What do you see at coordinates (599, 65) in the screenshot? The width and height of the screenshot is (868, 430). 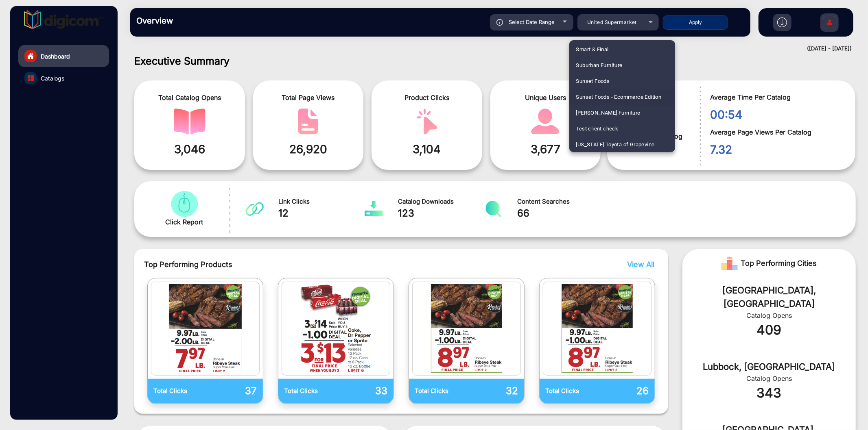 I see `span: Suburban Furniture` at bounding box center [599, 65].